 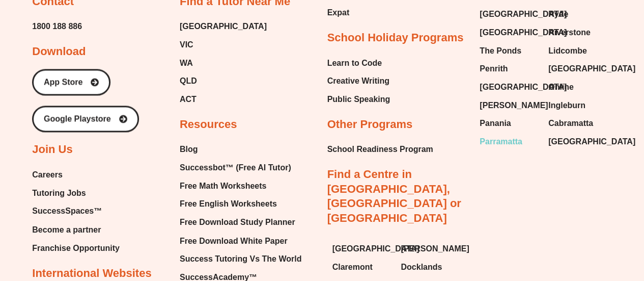 What do you see at coordinates (380, 150) in the screenshot?
I see `span: School Readiness Program` at bounding box center [380, 150].